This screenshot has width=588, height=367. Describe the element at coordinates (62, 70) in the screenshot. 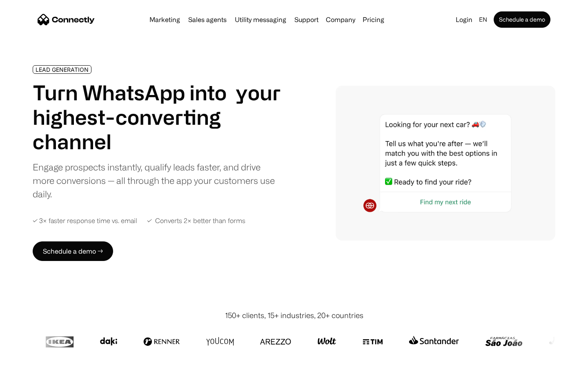

I see `div: LEAD GENERATION` at that location.